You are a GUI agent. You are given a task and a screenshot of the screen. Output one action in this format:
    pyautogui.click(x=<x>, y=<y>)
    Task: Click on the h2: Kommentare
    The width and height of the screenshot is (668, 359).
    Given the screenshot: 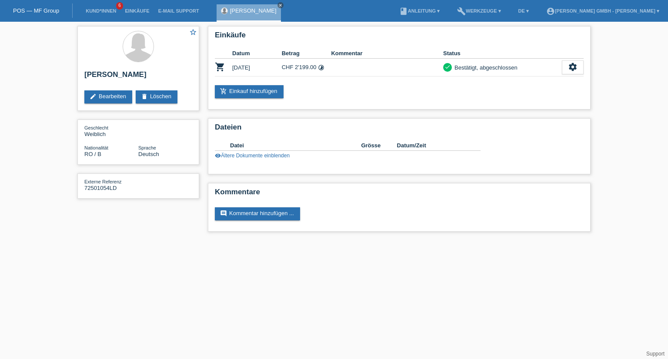 What is the action you would take?
    pyautogui.click(x=399, y=194)
    